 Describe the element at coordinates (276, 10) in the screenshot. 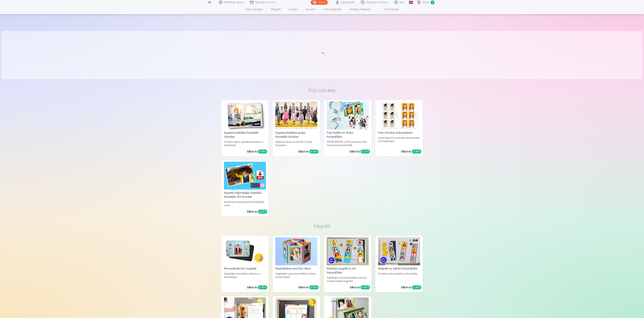

I see `a: Magnēti` at that location.